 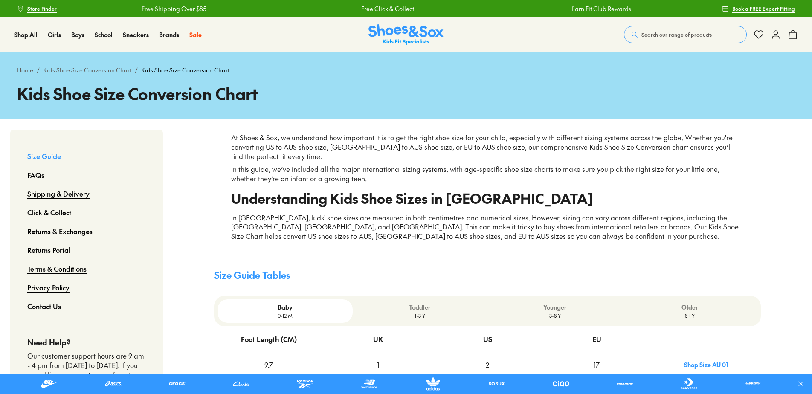 What do you see at coordinates (36, 175) in the screenshot?
I see `a: FAQs` at bounding box center [36, 175].